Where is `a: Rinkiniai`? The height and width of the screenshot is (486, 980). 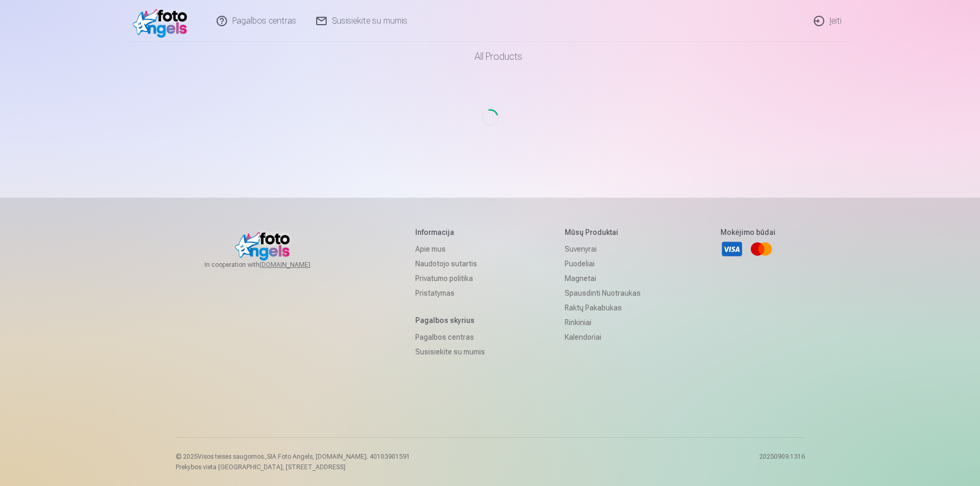
a: Rinkiniai is located at coordinates (603, 323).